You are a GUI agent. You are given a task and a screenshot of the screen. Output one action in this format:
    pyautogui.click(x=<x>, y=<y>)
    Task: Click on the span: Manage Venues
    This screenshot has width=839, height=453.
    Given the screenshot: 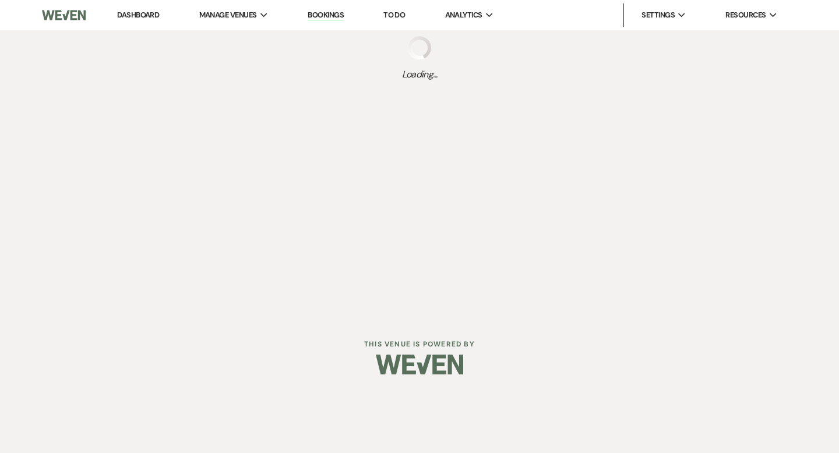 What is the action you would take?
    pyautogui.click(x=228, y=15)
    